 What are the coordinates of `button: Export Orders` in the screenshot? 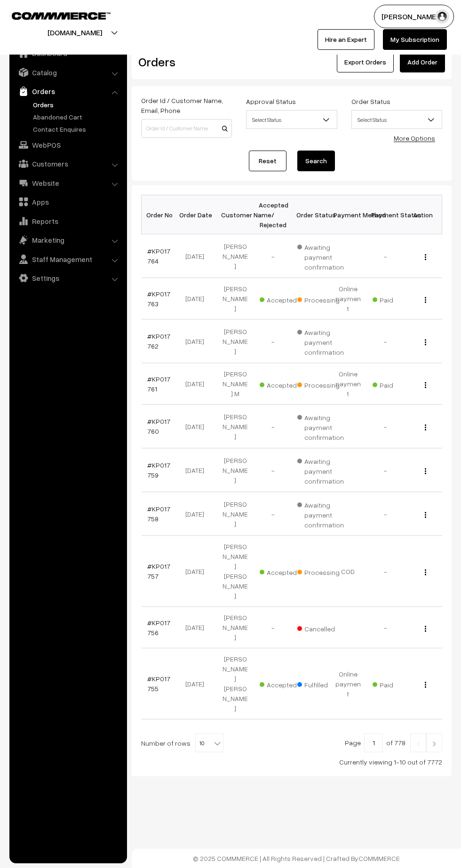 It's located at (365, 62).